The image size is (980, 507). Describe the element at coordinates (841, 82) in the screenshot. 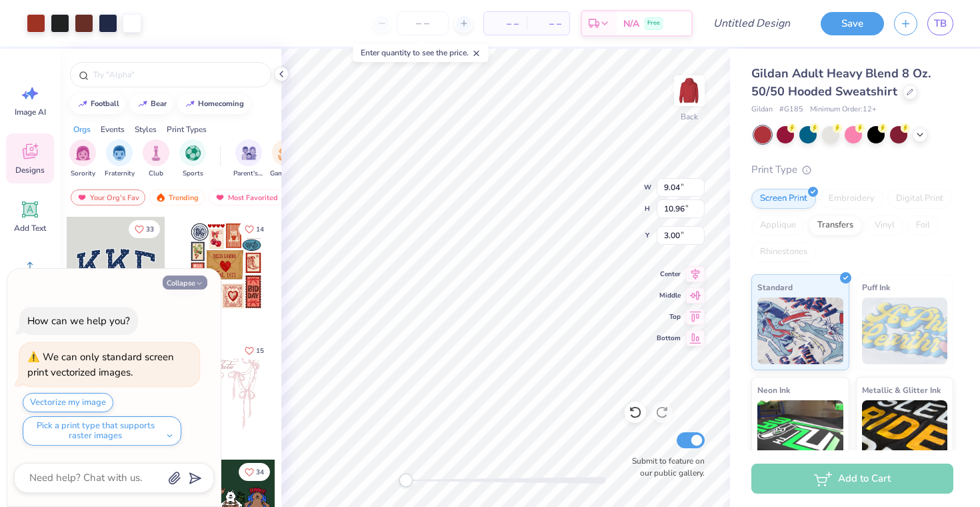

I see `span: Gildan Adult Heavy Blend 8 Oz. 50/50 Hooded Sweatshirt` at that location.